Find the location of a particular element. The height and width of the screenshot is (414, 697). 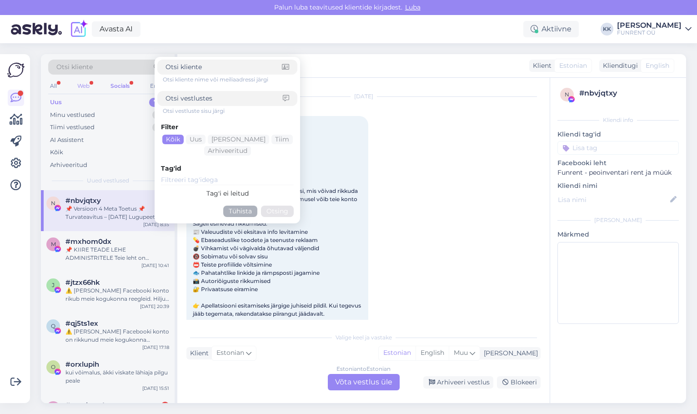

span: #nbvjqtxy is located at coordinates (83, 200).